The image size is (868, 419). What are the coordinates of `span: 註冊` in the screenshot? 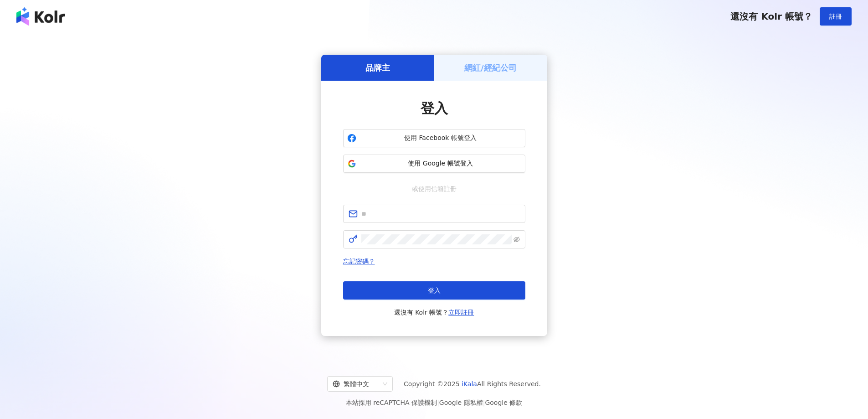 It's located at (836, 17).